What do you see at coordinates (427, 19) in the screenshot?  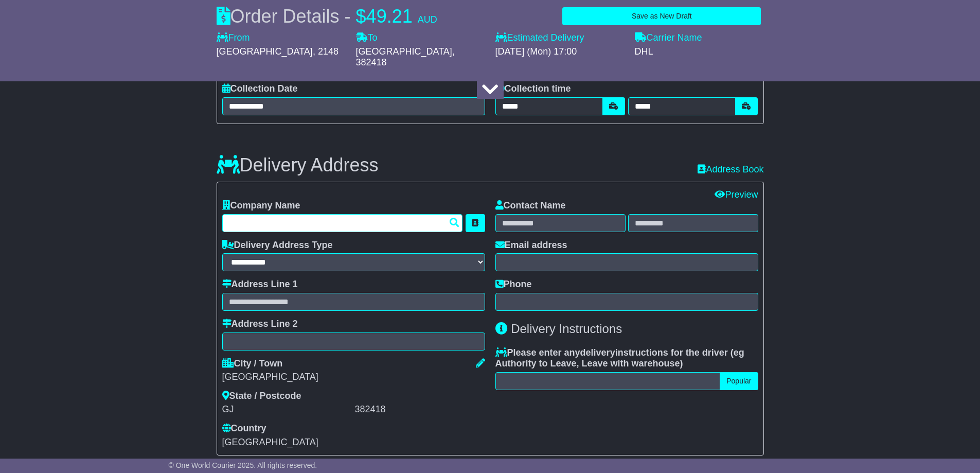 I see `span: AUD` at bounding box center [427, 19].